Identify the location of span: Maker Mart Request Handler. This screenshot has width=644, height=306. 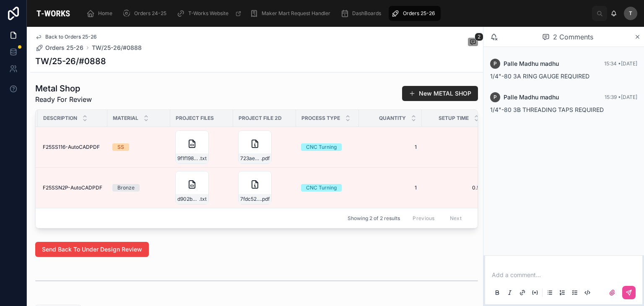
(296, 13).